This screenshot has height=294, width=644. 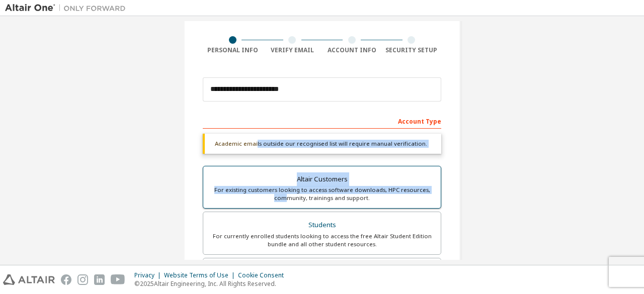 I want to click on div: For currently enrolled students looking to access the free Altair Student Edition bundle and all ..., so click(x=322, y=240).